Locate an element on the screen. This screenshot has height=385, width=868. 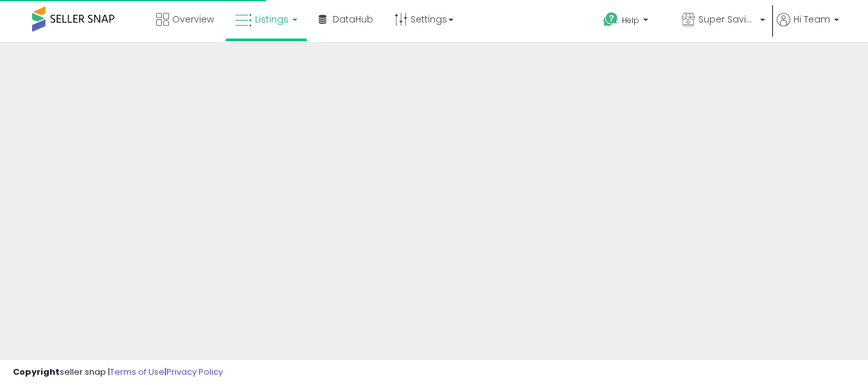
a: Privacy Policy is located at coordinates (195, 372).